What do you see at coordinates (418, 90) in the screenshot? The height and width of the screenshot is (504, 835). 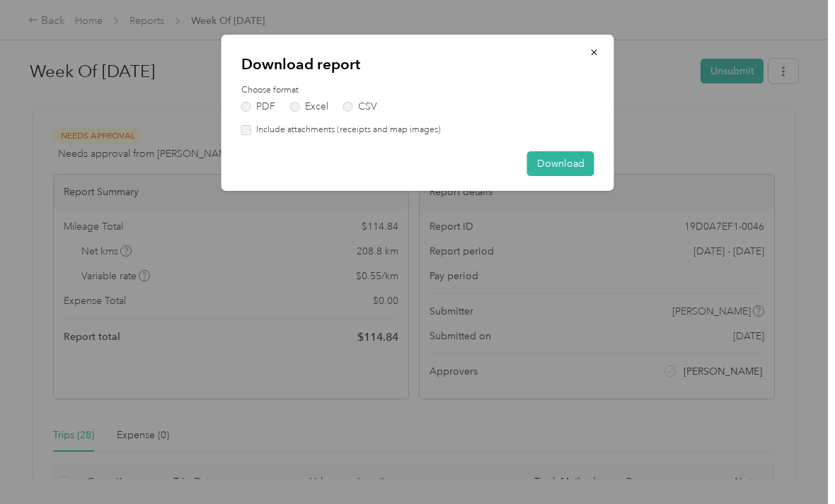 I see `label: Choose format` at bounding box center [418, 90].